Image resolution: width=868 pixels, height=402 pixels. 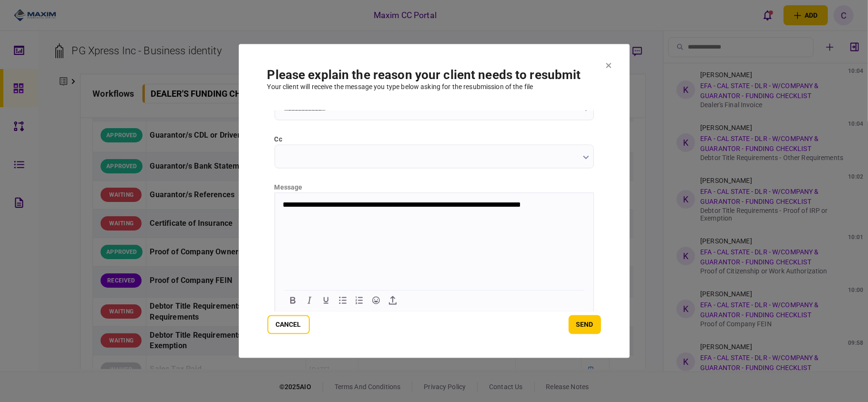 I want to click on input: cc, so click(x=434, y=157).